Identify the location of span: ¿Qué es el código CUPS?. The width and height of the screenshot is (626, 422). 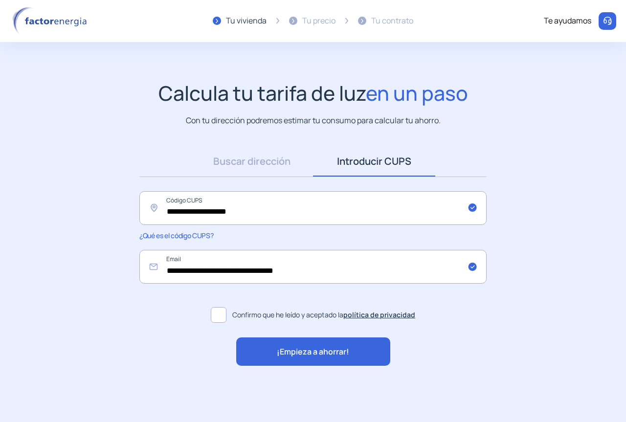
(176, 235).